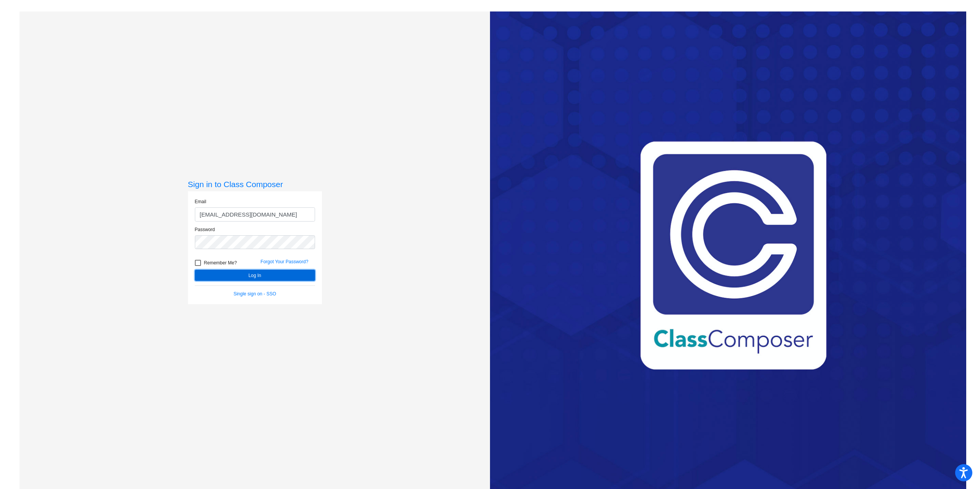  Describe the element at coordinates (205, 230) in the screenshot. I see `label: Password` at that location.